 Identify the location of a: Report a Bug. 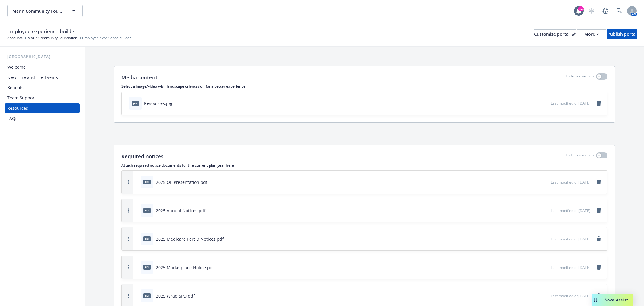
(605, 11).